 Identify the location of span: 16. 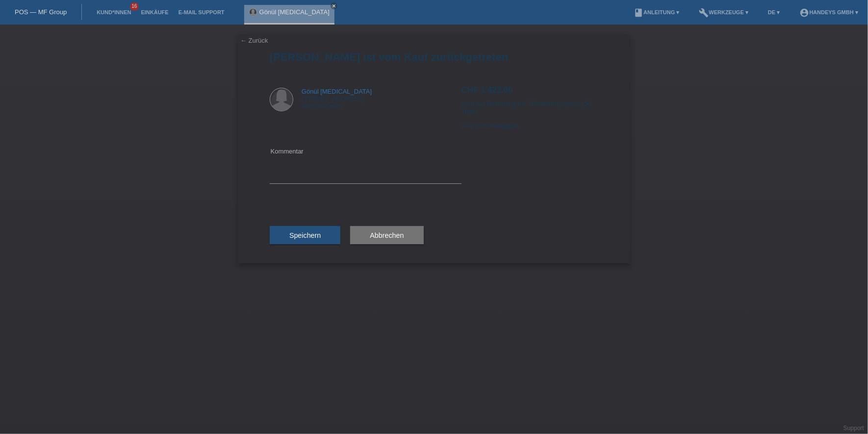
(134, 6).